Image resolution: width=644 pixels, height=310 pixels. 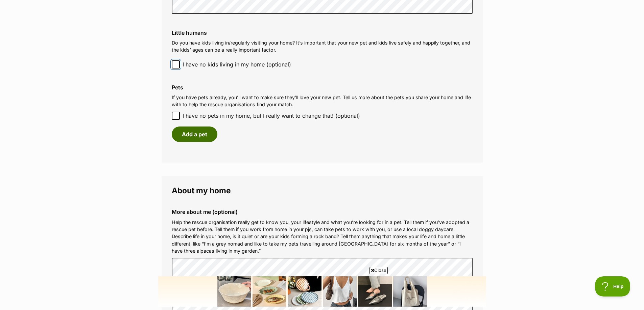 I want to click on span: I have no pets in my home, but I really want to change that! (optional), so click(x=271, y=116).